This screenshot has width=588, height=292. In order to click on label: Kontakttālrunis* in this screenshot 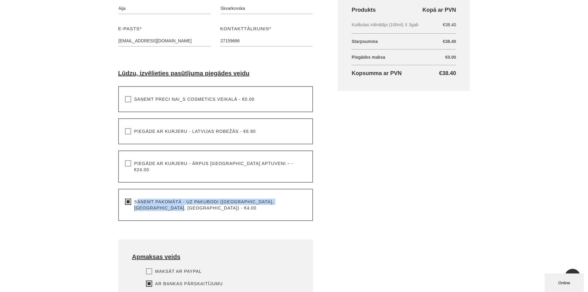, I will do `click(246, 29)`.